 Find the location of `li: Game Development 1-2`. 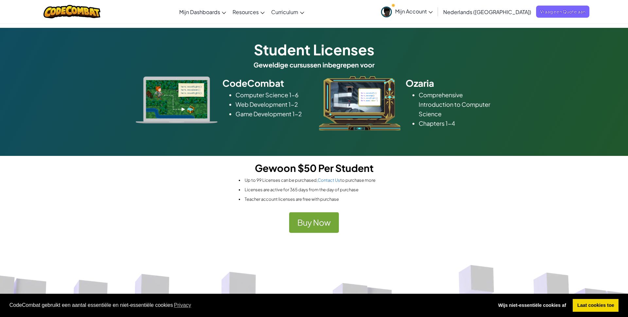

li: Game Development 1-2 is located at coordinates (272, 114).